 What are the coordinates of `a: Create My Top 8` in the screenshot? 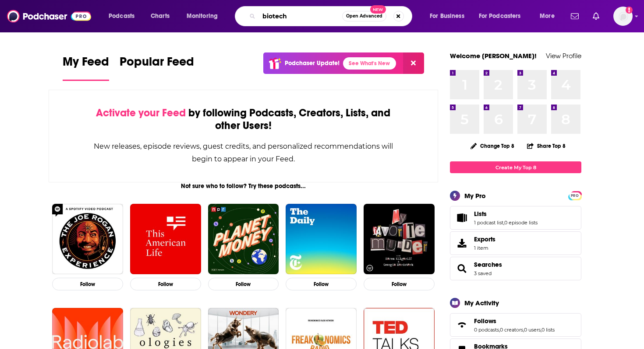 It's located at (516, 167).